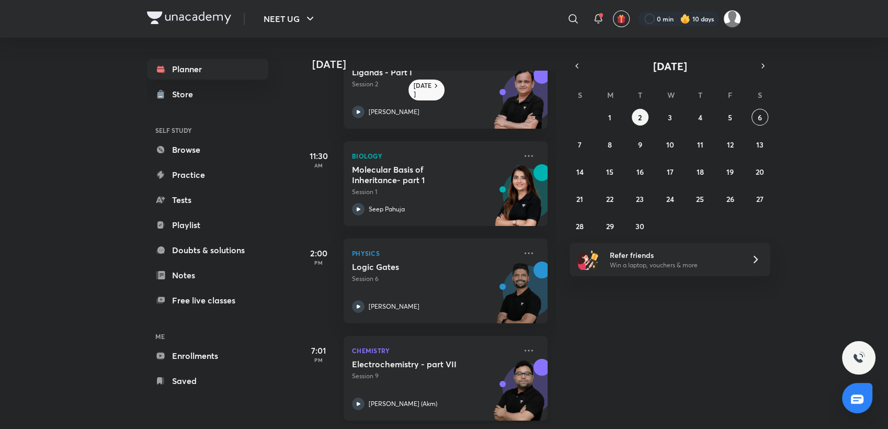 The width and height of the screenshot is (888, 429). I want to click on button: avatar, so click(622, 19).